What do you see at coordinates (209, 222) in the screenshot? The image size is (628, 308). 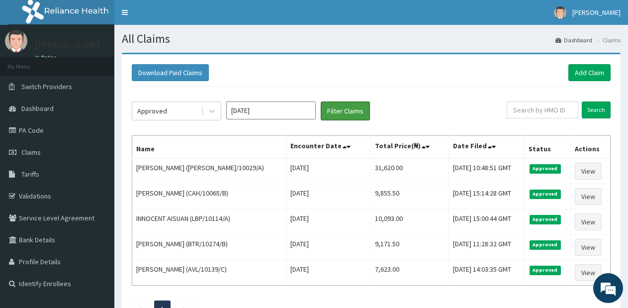 I see `td: INNOCENT AISUAN (LBP/10114/A)` at bounding box center [209, 222].